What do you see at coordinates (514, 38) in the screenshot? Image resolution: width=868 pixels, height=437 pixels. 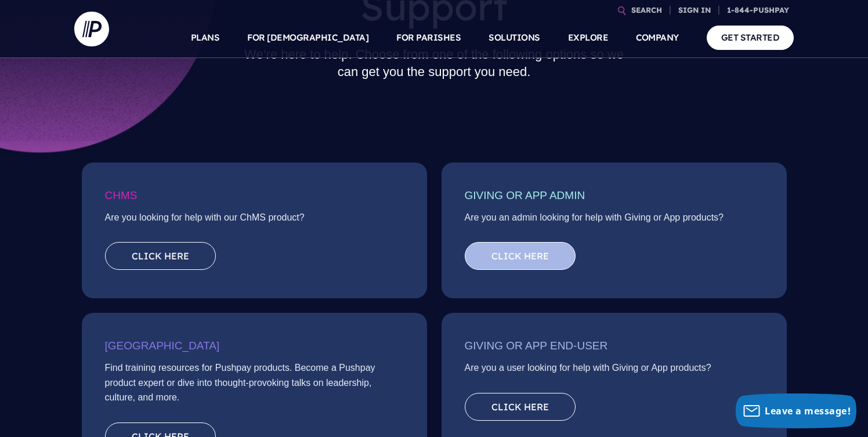 I see `a: SOLUTIONS` at bounding box center [514, 38].